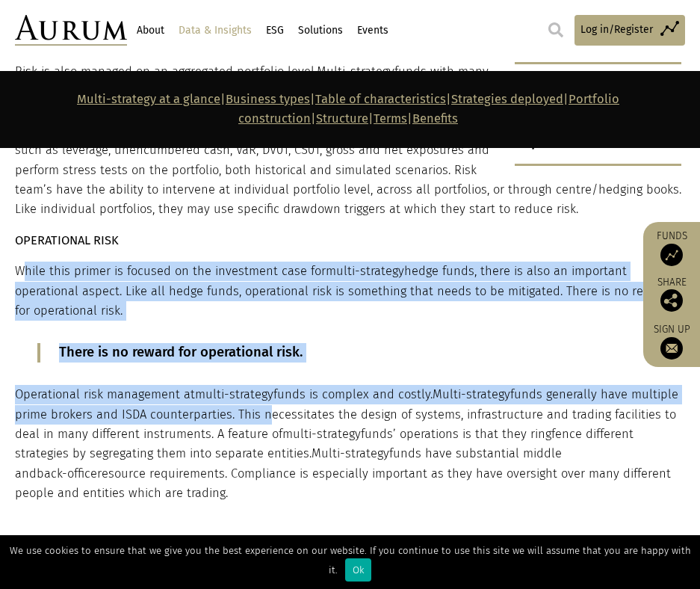  Describe the element at coordinates (372, 31) in the screenshot. I see `a: Events` at that location.